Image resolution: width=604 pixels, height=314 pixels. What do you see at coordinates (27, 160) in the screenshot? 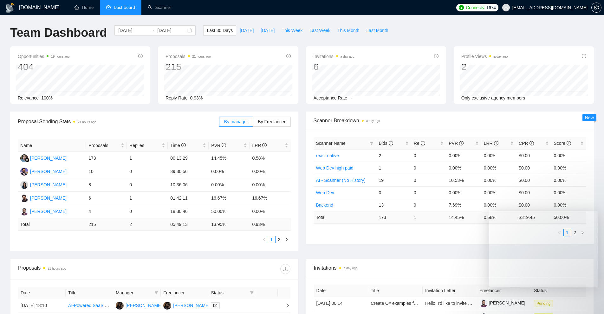
I see `img: gigradar-bm.png` at bounding box center [27, 160].